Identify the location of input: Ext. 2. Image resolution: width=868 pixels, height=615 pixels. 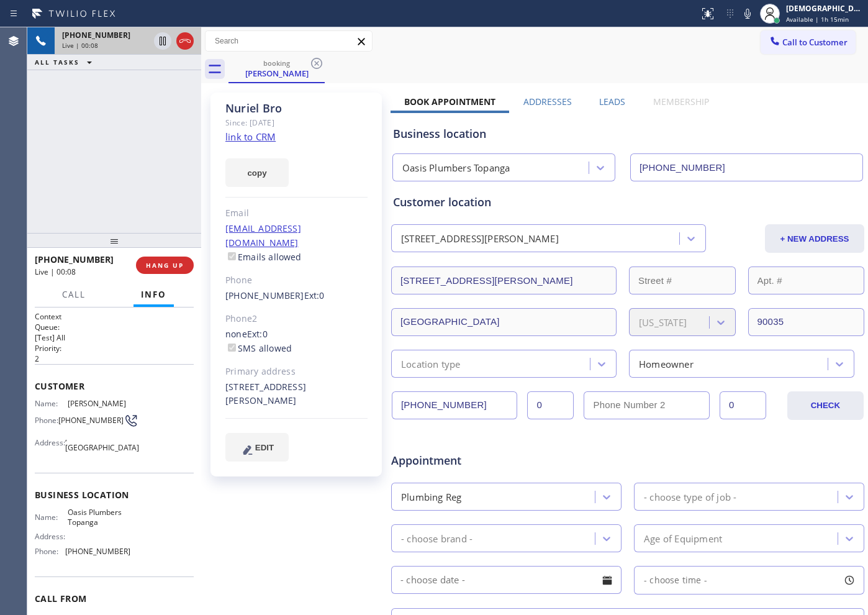
(743, 405).